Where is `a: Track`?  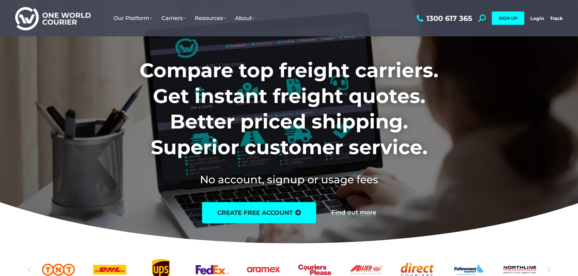
a: Track is located at coordinates (556, 18).